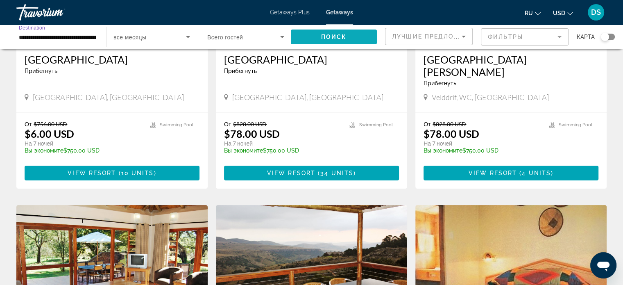 The width and height of the screenshot is (623, 285). Describe the element at coordinates (435, 36) in the screenshot. I see `span: Лучшие предложения` at that location.